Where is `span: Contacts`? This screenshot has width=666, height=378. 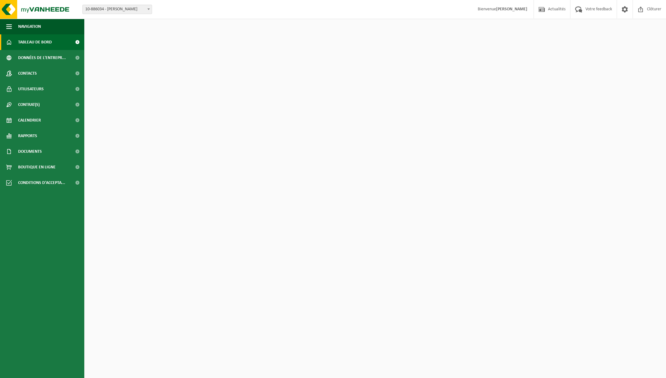
span: Contacts is located at coordinates (27, 73).